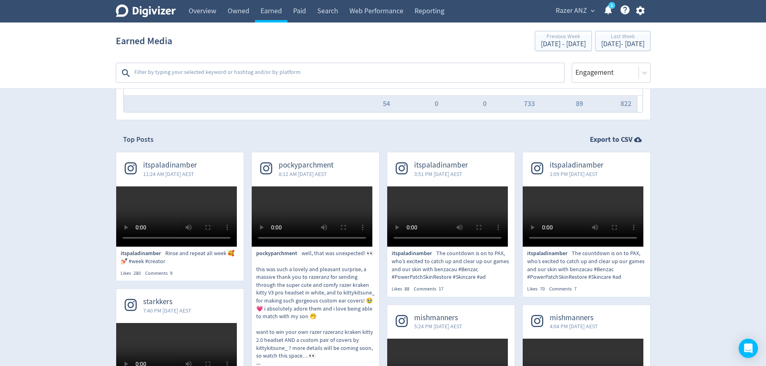  I want to click on span: 7, so click(575, 289).